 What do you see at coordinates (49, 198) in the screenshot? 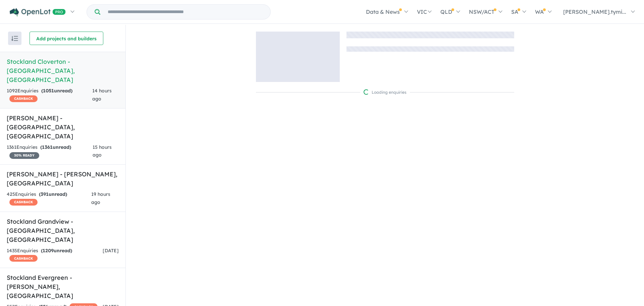
I see `div: 425 Enquir ies` at bounding box center [49, 198].